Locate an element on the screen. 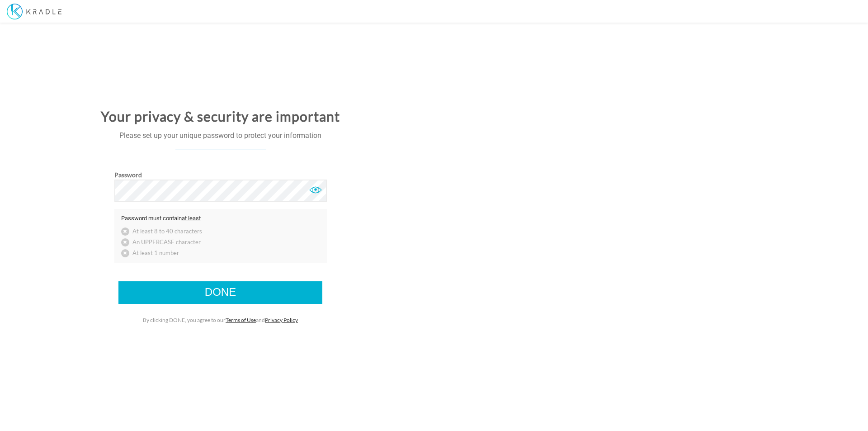 The image size is (868, 431). u: at least is located at coordinates (191, 217).